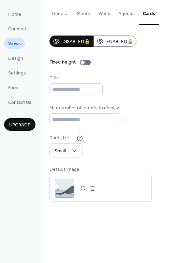  I want to click on span: Form, so click(13, 88).